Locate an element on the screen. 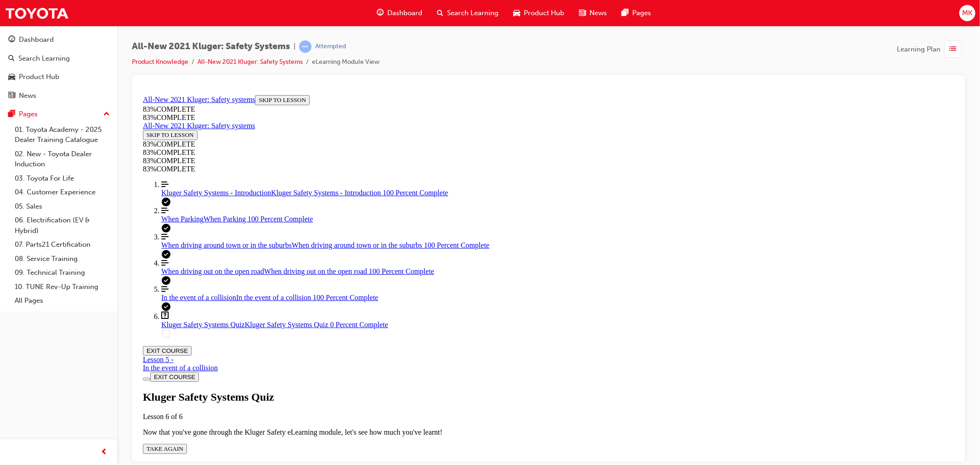 This screenshot has width=980, height=465. a: 01. Toyota Academy - 2025 Dealer Training Catalogue is located at coordinates (62, 135).